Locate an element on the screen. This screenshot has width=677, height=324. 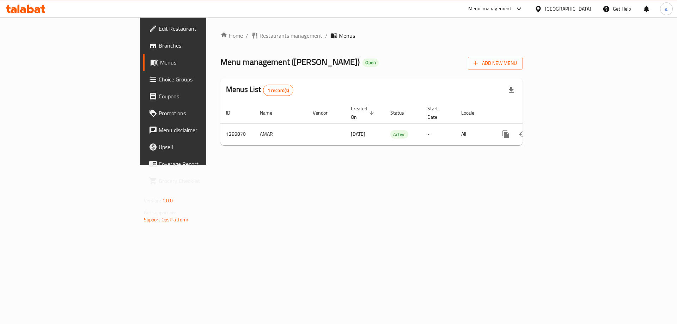
span: 1.0.0 is located at coordinates (167, 201).